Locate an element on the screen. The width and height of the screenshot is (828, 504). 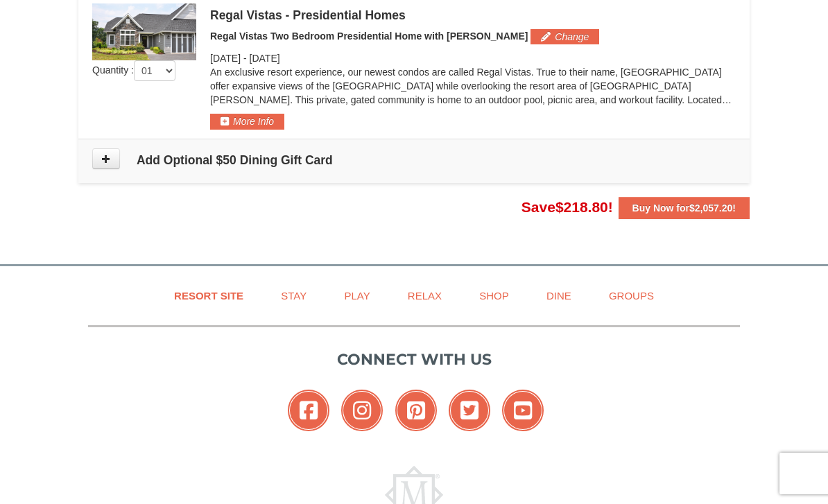
span: Save ! is located at coordinates (567, 206).